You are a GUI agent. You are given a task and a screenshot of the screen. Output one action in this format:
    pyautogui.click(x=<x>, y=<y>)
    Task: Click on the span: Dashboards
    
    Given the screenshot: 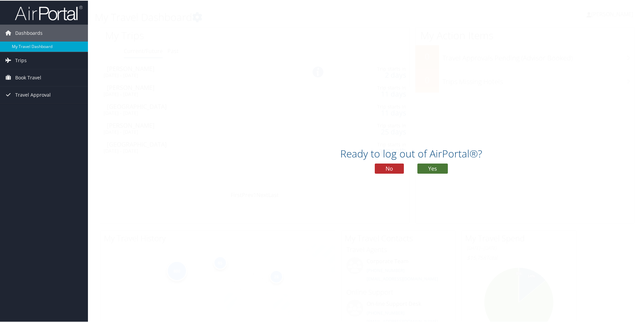 What is the action you would take?
    pyautogui.click(x=29, y=33)
    